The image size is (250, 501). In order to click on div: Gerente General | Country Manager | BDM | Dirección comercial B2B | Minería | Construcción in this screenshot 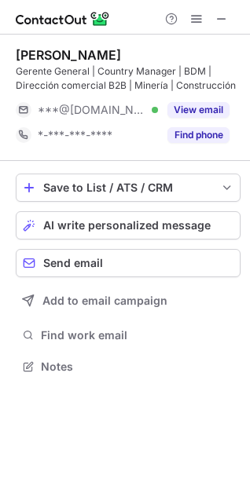, I will do `click(128, 78)`.